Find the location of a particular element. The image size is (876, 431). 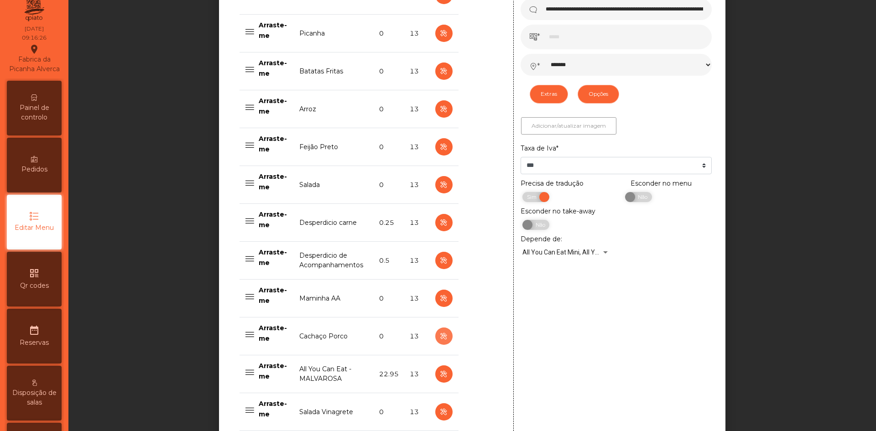

td: Cachaço Porco is located at coordinates (334, 336).